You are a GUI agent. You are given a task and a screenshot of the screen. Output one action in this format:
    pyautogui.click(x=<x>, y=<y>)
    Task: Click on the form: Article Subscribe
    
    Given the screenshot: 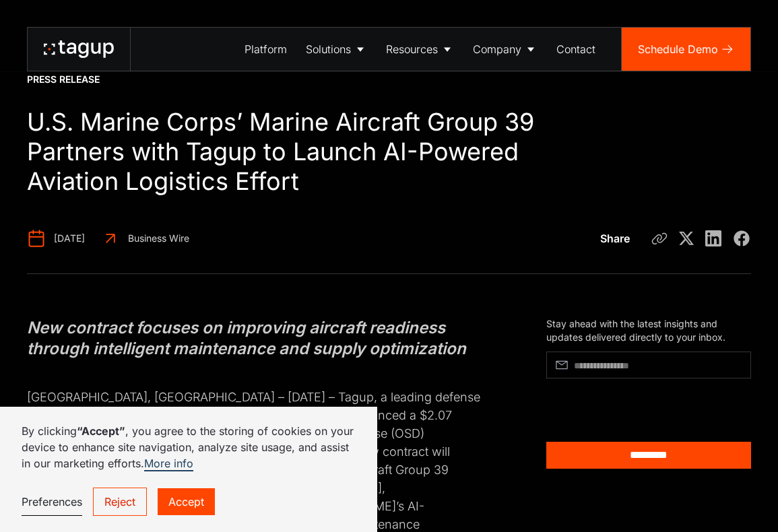 What is the action you would take?
    pyautogui.click(x=648, y=410)
    